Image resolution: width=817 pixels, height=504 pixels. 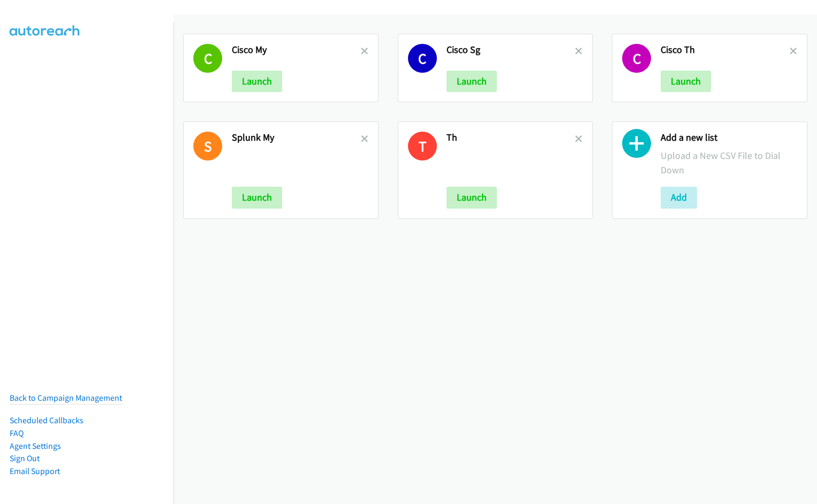 I want to click on a: Email Support, so click(x=35, y=471).